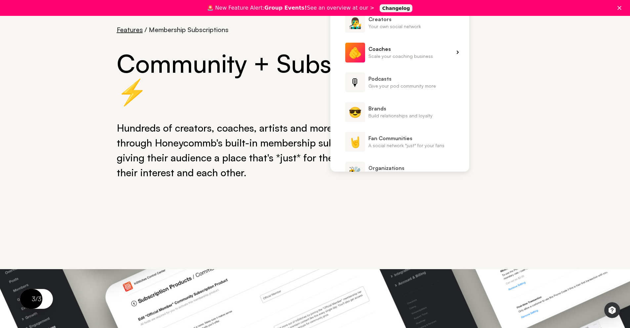  What do you see at coordinates (402, 79) in the screenshot?
I see `span: Podcasts` at bounding box center [402, 79].